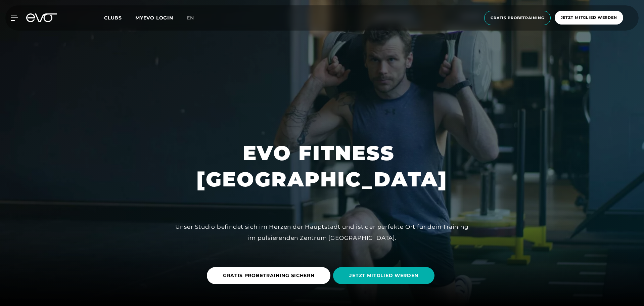 Image resolution: width=644 pixels, height=306 pixels. Describe the element at coordinates (270, 275) in the screenshot. I see `a: GRATIS PROBETRAINING SICHERN` at that location.